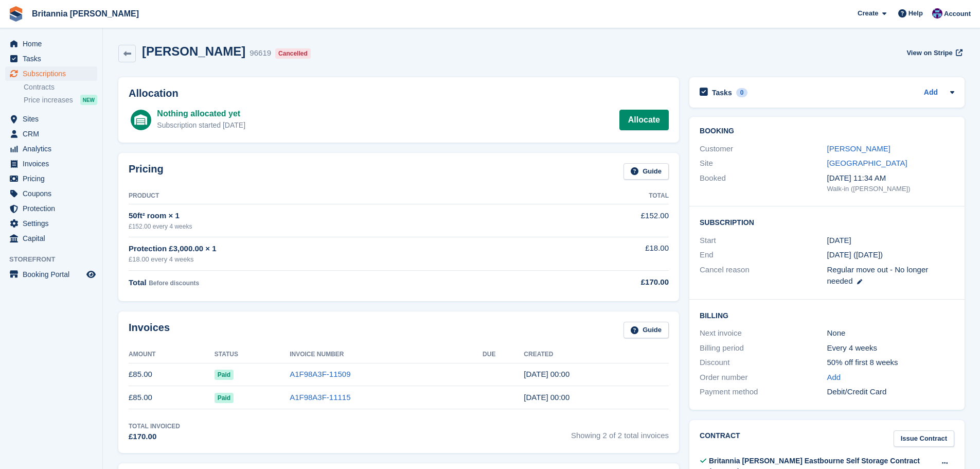 The image size is (980, 469). Describe the element at coordinates (827, 222) in the screenshot. I see `h2: Subscription` at that location.